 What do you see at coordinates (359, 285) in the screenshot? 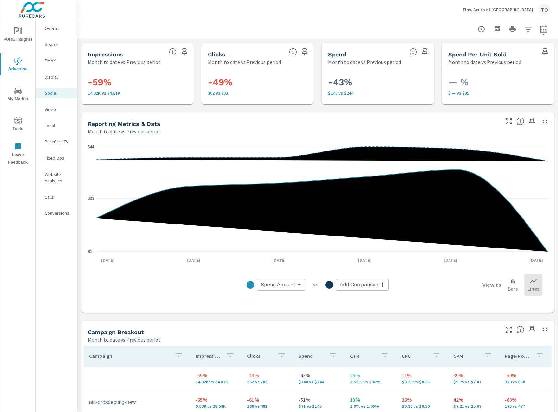
I see `span: Add Comparison` at bounding box center [359, 285].